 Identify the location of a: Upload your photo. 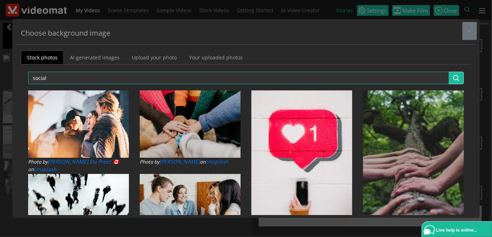
(154, 57).